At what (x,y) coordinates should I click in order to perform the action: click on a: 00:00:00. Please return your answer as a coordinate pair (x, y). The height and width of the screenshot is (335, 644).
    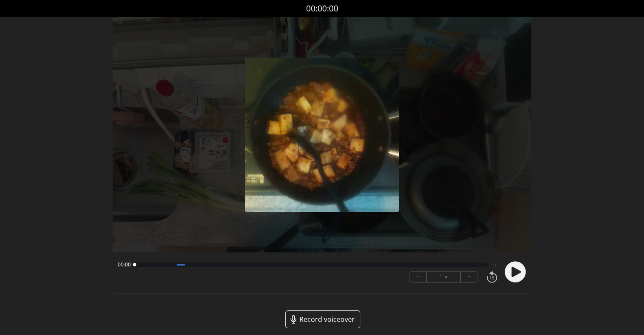
    Looking at the image, I should click on (322, 9).